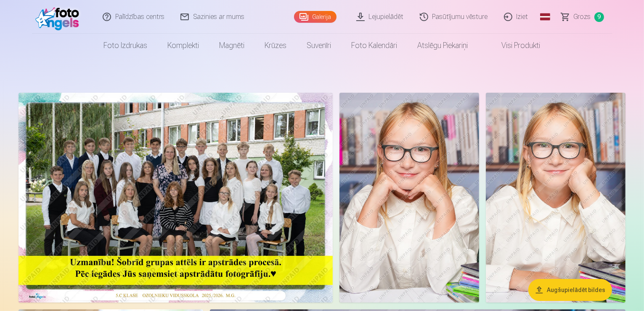 This screenshot has width=644, height=311. Describe the element at coordinates (443, 46) in the screenshot. I see `a: Atslēgu piekariņi` at that location.